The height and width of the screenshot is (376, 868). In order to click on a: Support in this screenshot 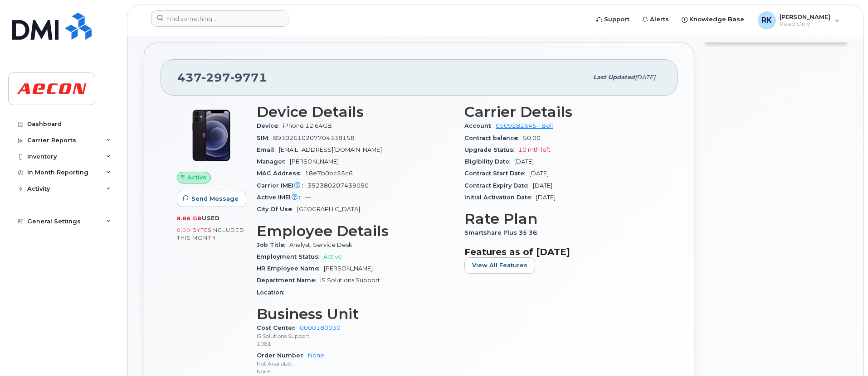, I will do `click(612, 19)`.